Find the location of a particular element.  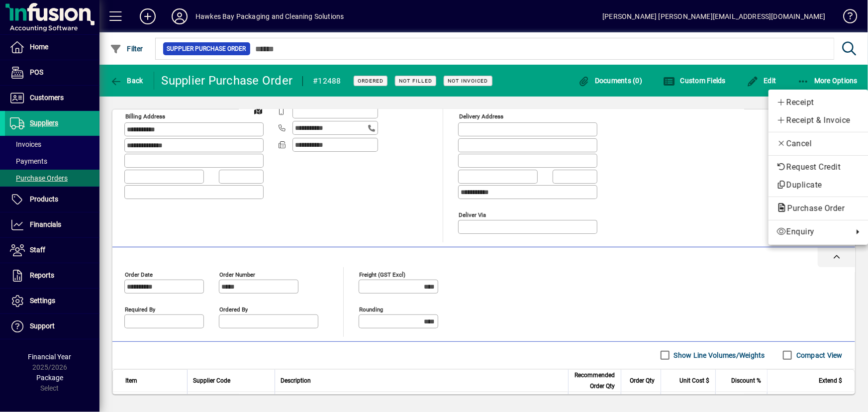

span: Receipt & Invoice is located at coordinates (818, 120).